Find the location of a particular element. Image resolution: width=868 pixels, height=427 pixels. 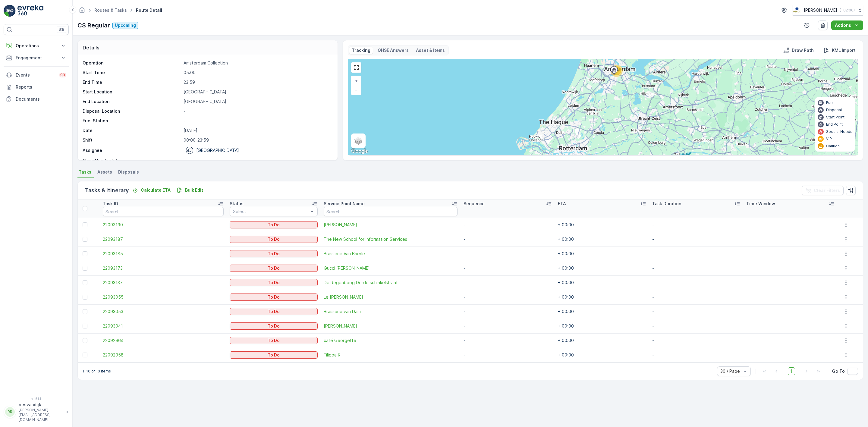

span: Route Detail is located at coordinates (149, 10).